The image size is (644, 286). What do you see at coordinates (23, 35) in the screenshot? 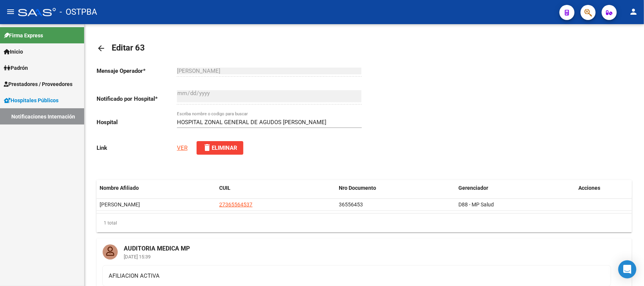
I see `span: Firma Express` at bounding box center [23, 35].